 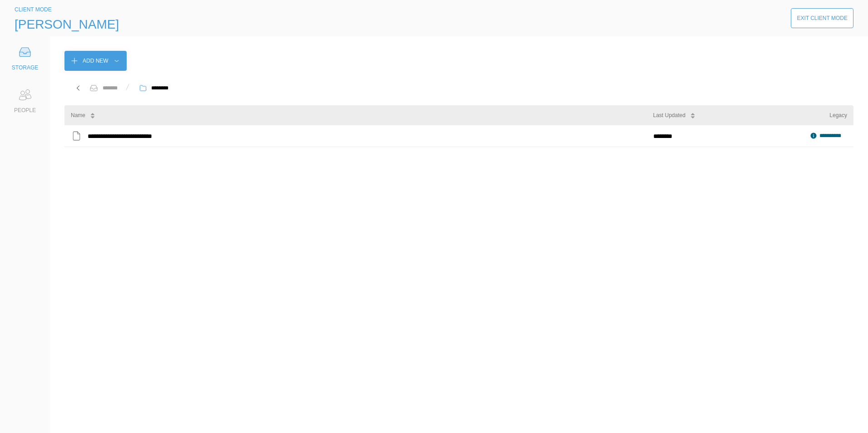 What do you see at coordinates (33, 10) in the screenshot?
I see `span: CLIENT MODE` at bounding box center [33, 10].